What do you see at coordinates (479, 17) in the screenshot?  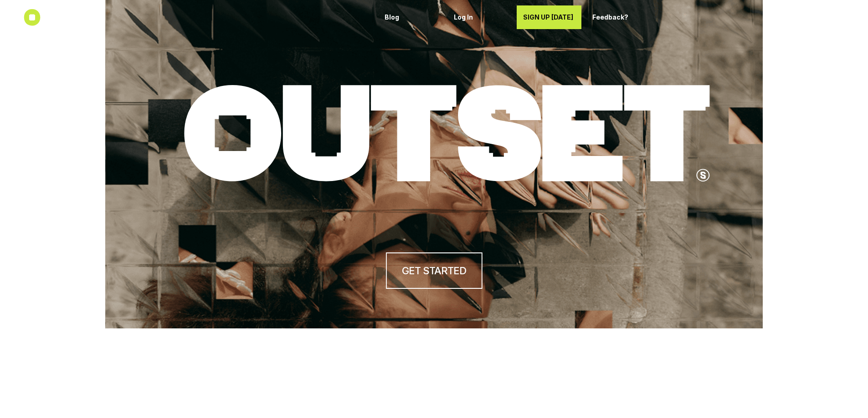 I see `p: Log In` at bounding box center [479, 17].